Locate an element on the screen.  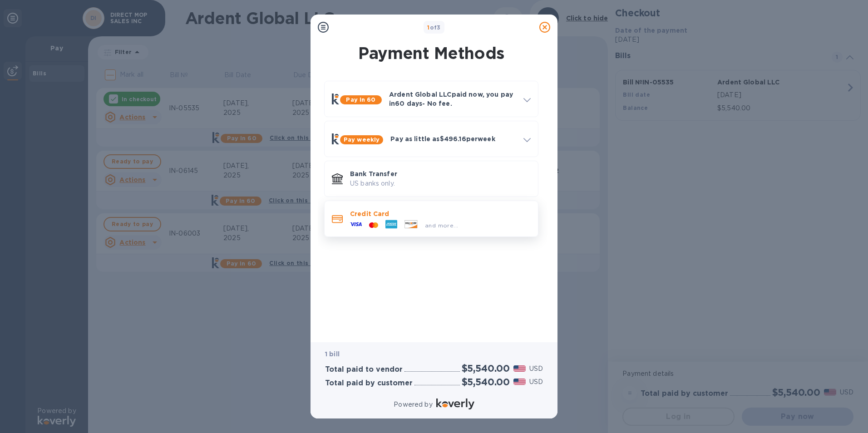
h3: Total paid to vendor is located at coordinates (364, 370).